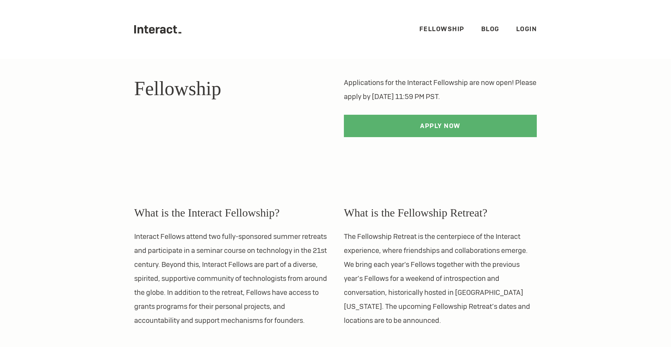 The height and width of the screenshot is (347, 671). What do you see at coordinates (231, 278) in the screenshot?
I see `p: Interact Fellows attend two fully-sponsored summer retreats and participate in a seminar course o...` at bounding box center [231, 278].